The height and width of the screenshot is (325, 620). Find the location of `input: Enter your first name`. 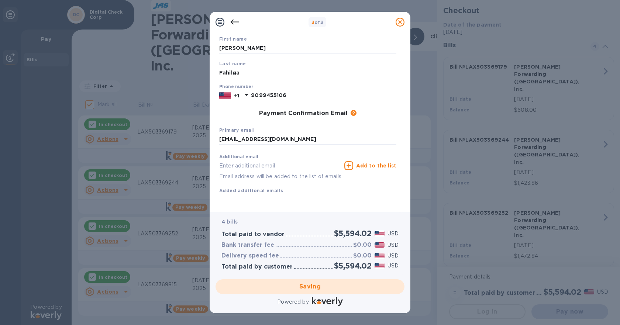

input: Enter your first name is located at coordinates (308, 48).